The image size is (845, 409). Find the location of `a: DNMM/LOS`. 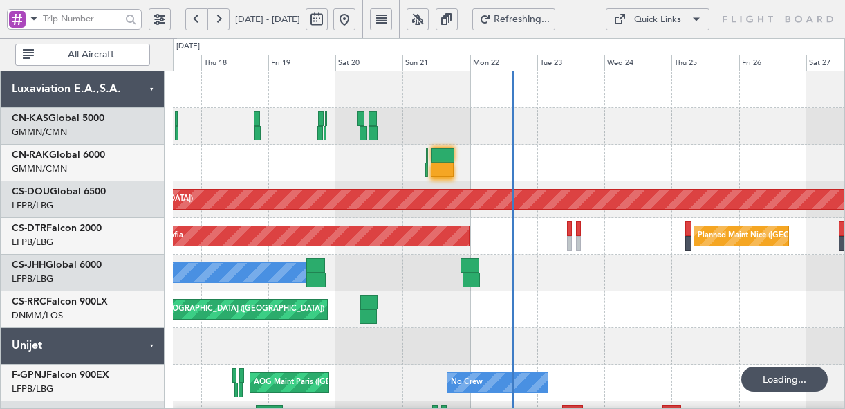

a: DNMM/LOS is located at coordinates (37, 315).